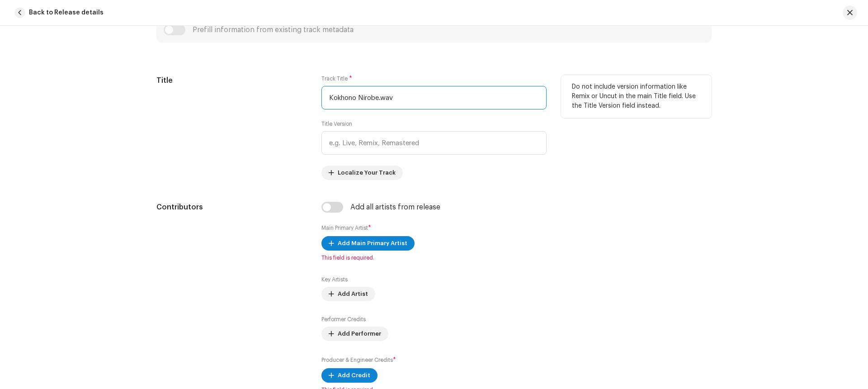  Describe the element at coordinates (337, 124) in the screenshot. I see `label: Title Version` at that location.